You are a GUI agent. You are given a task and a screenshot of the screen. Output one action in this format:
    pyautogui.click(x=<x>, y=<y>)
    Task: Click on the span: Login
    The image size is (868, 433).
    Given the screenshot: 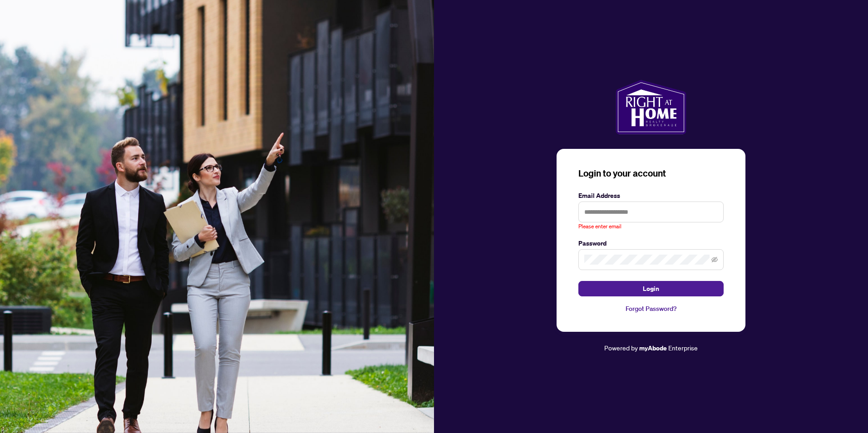 What is the action you would take?
    pyautogui.click(x=651, y=288)
    